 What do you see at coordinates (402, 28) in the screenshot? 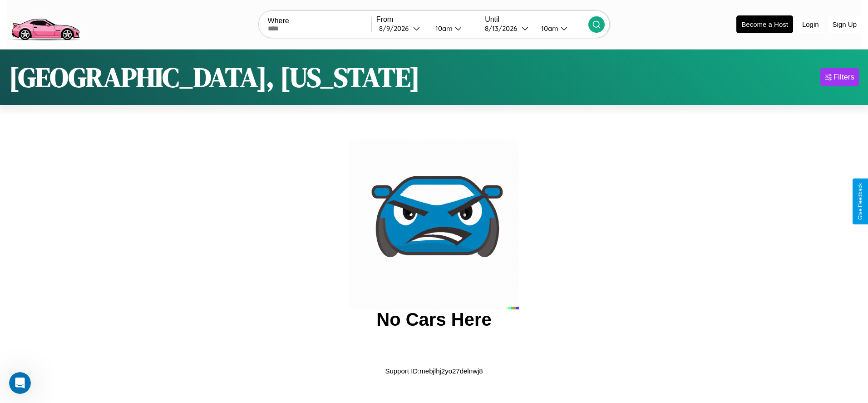
I see `button: 8/9/2026` at bounding box center [402, 28].